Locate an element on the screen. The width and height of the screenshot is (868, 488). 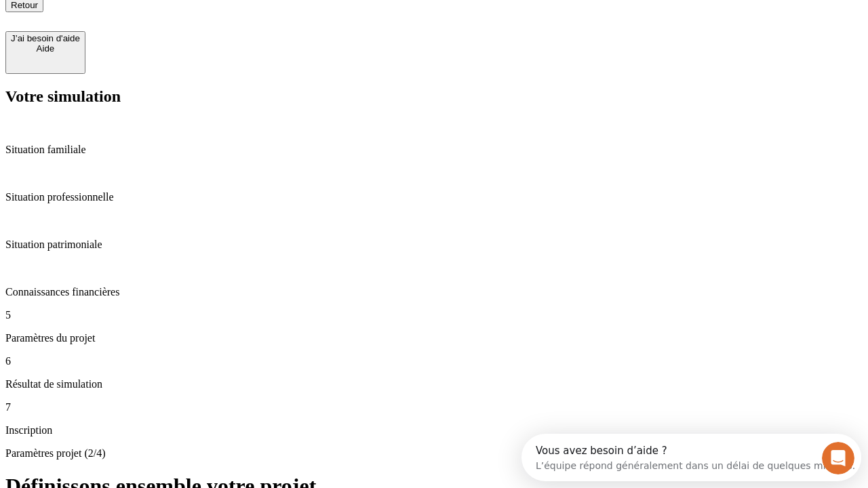
p: 7 is located at coordinates (434, 407).